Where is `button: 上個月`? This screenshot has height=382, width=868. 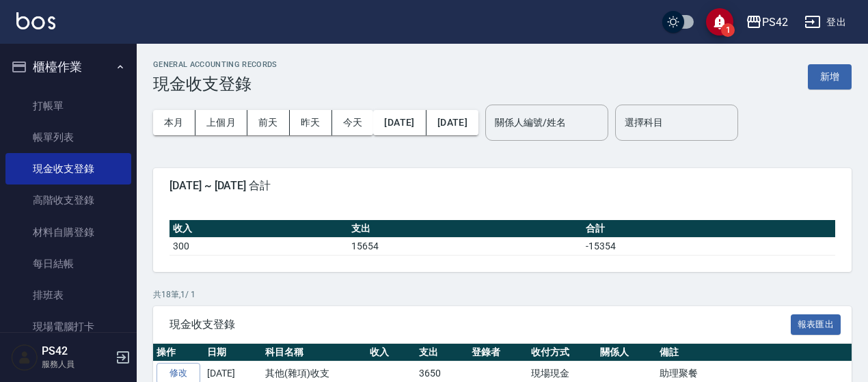 button: 上個月 is located at coordinates (222, 123).